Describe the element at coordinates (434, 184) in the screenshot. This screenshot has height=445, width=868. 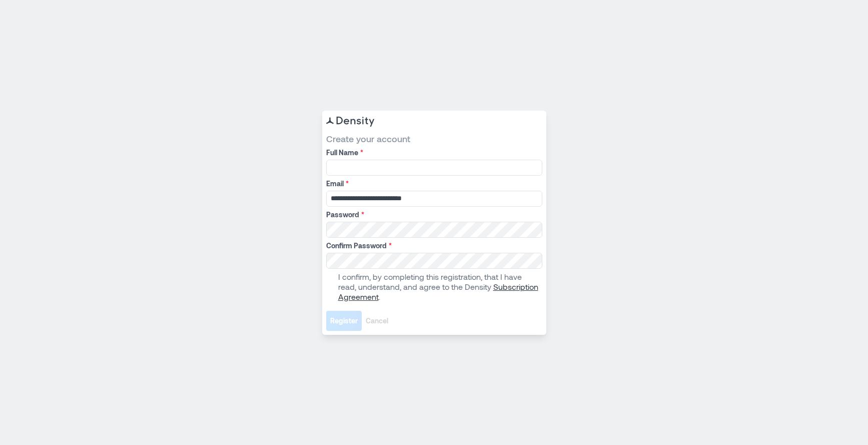
I see `label: Email` at that location.